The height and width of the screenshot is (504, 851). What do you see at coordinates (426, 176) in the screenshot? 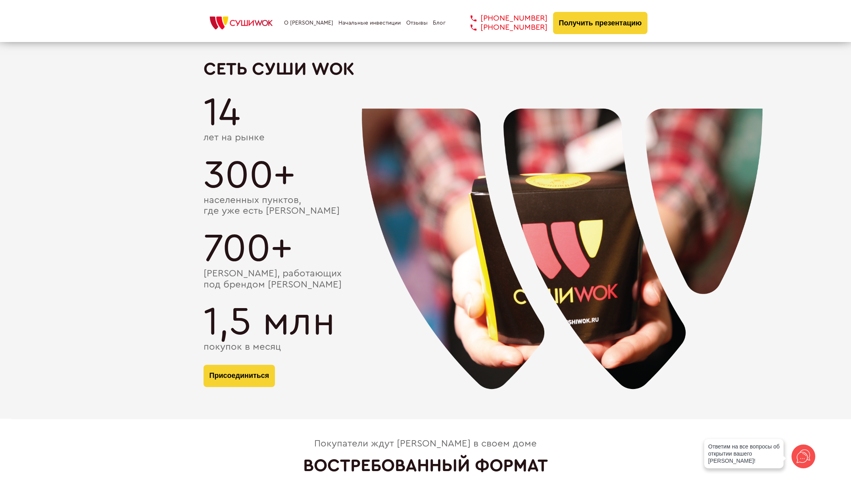
I see `div: 300+` at bounding box center [426, 176].